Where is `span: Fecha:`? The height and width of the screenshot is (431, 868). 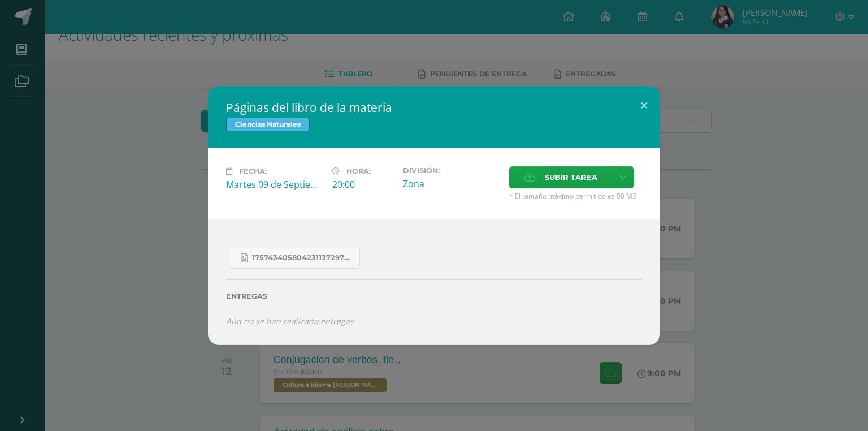
span: Fecha: is located at coordinates (253, 171).